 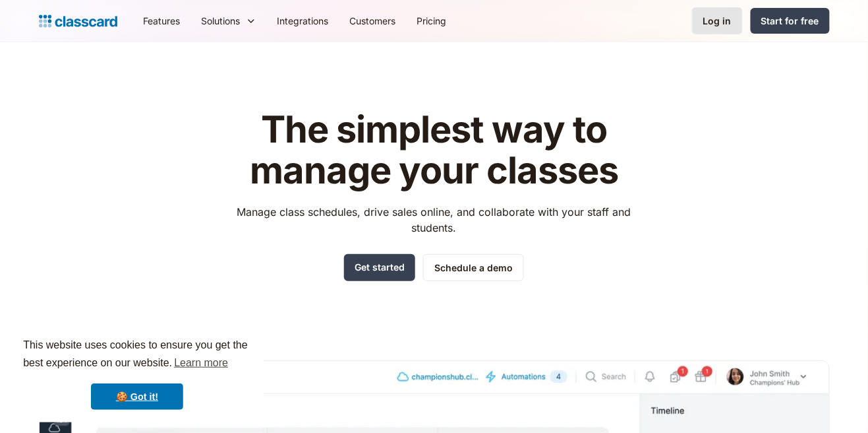 What do you see at coordinates (434, 219) in the screenshot?
I see `p: Manage class schedules, drive sales online, and collaborate with your staff and students.` at bounding box center [434, 219].